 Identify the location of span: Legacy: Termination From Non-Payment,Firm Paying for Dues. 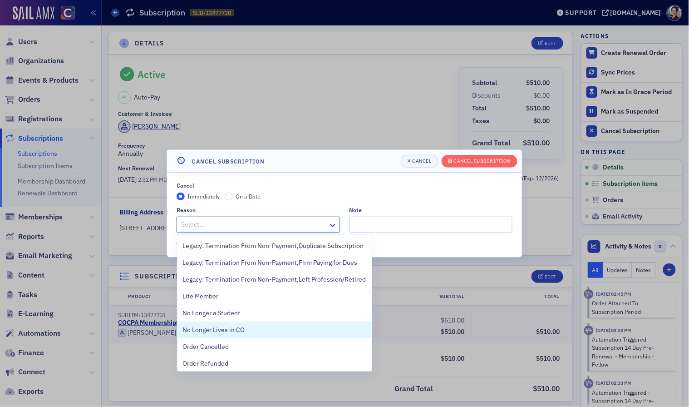
(270, 262).